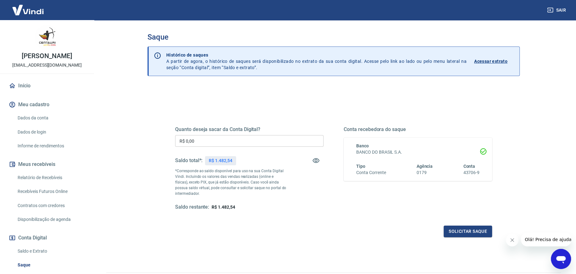 This screenshot has width=576, height=274. Describe the element at coordinates (188, 161) in the screenshot. I see `h5: Saldo total*:` at that location.